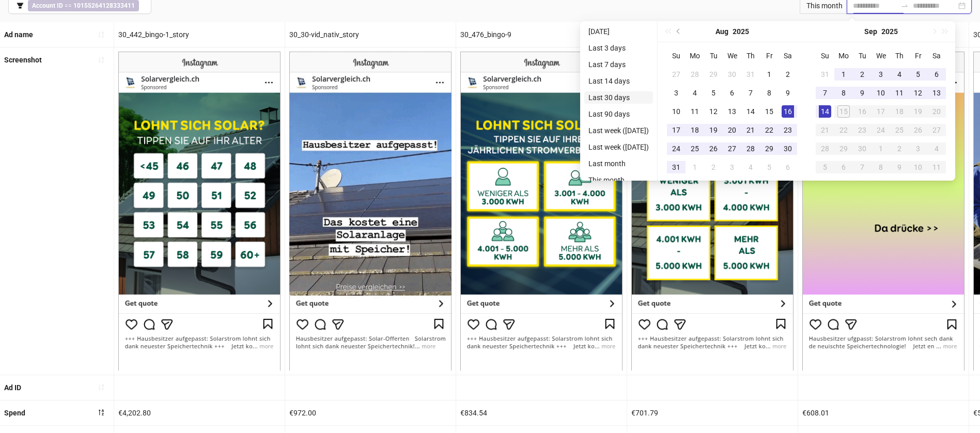  I want to click on li: Last 90 days, so click(618, 114).